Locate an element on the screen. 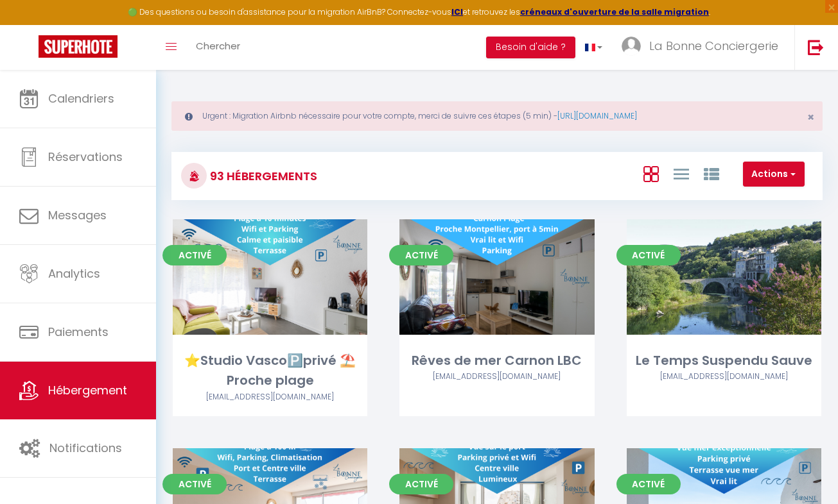  button: Ouvrir le widget de chat LiveChat is located at coordinates (30, 25).